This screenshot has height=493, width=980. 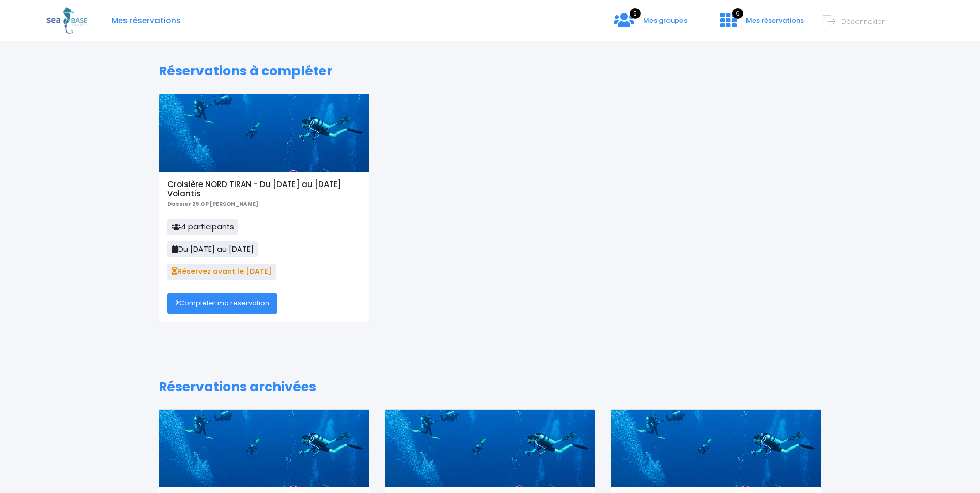 What do you see at coordinates (775, 20) in the screenshot?
I see `span: Mes réservations` at bounding box center [775, 20].